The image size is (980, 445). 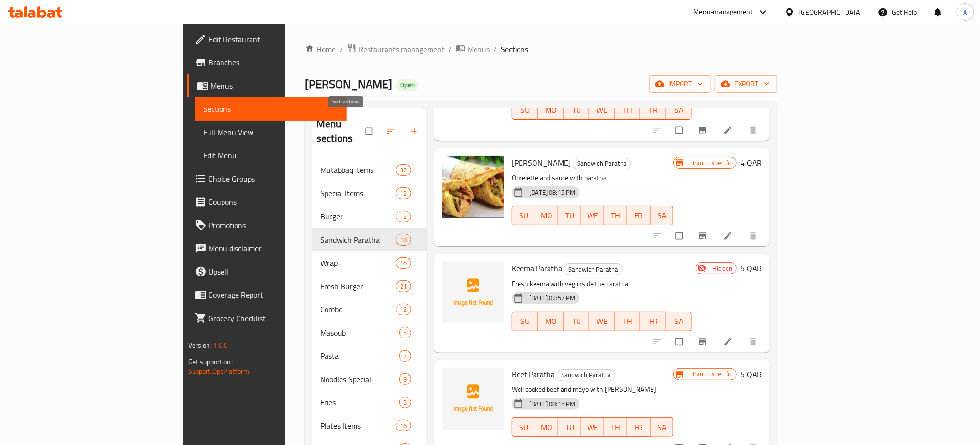 I want to click on span: Masoub, so click(x=359, y=332).